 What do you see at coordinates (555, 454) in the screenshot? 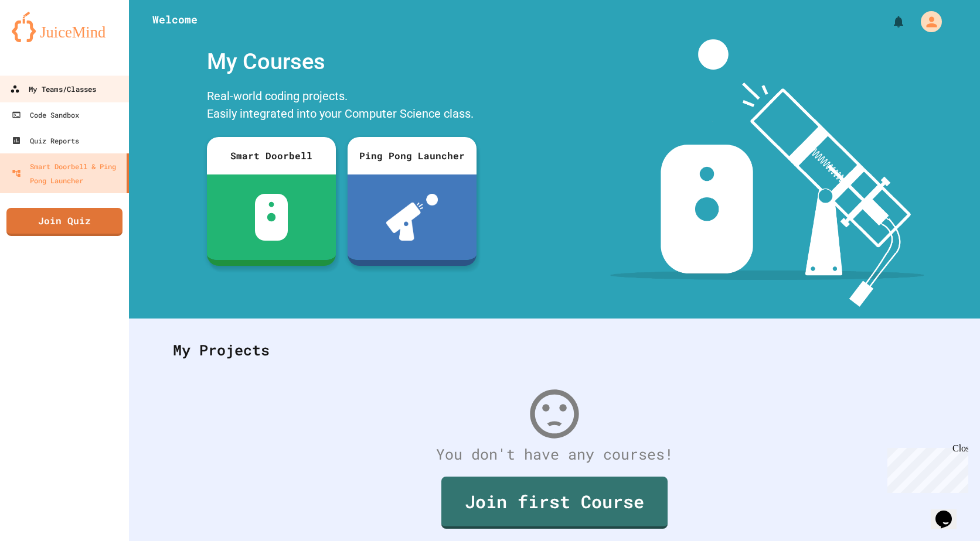
I see `div: You don't have any courses!` at bounding box center [555, 454].